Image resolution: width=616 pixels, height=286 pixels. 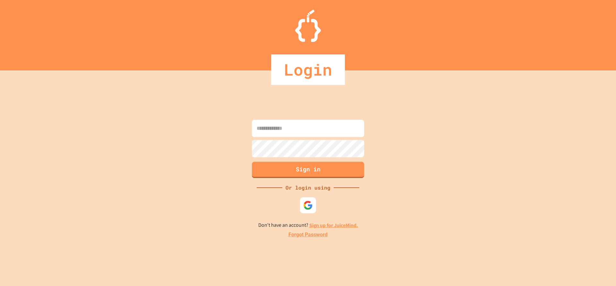 I want to click on button: Sign in, so click(x=308, y=170).